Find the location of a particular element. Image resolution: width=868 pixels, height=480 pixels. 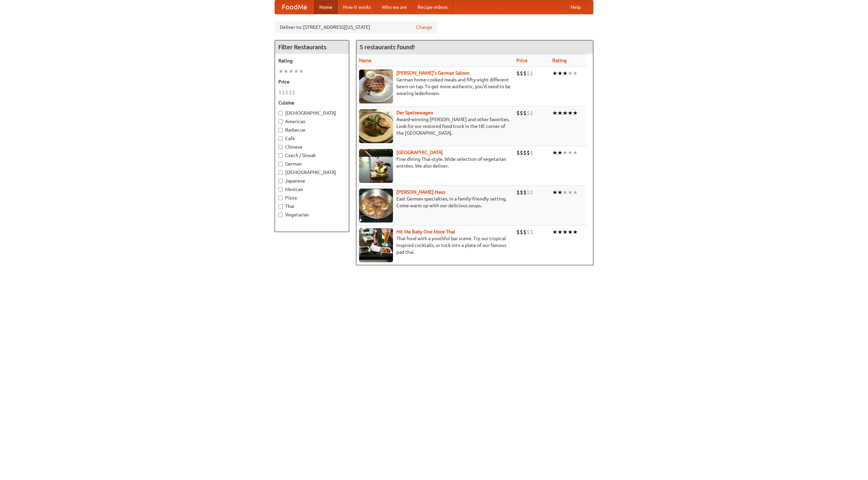

h5: Price is located at coordinates (312, 82).